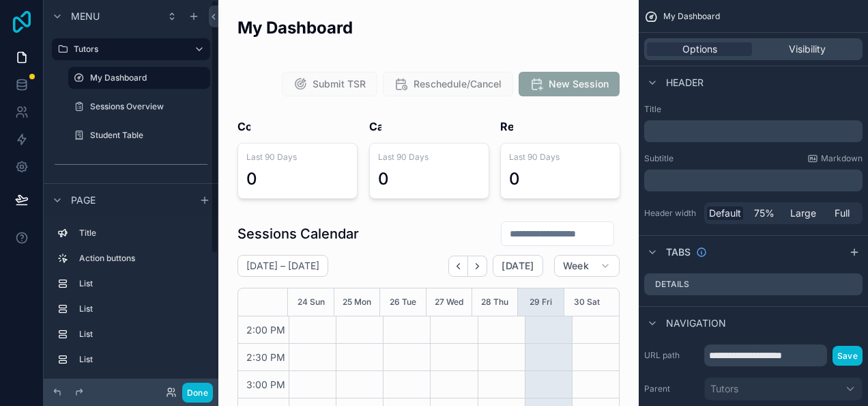 This screenshot has height=406, width=868. I want to click on a: Students, so click(131, 192).